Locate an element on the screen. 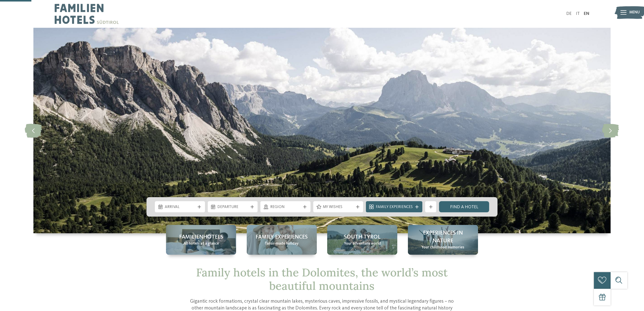 The width and height of the screenshot is (644, 311). span: My wishes is located at coordinates (338, 207).